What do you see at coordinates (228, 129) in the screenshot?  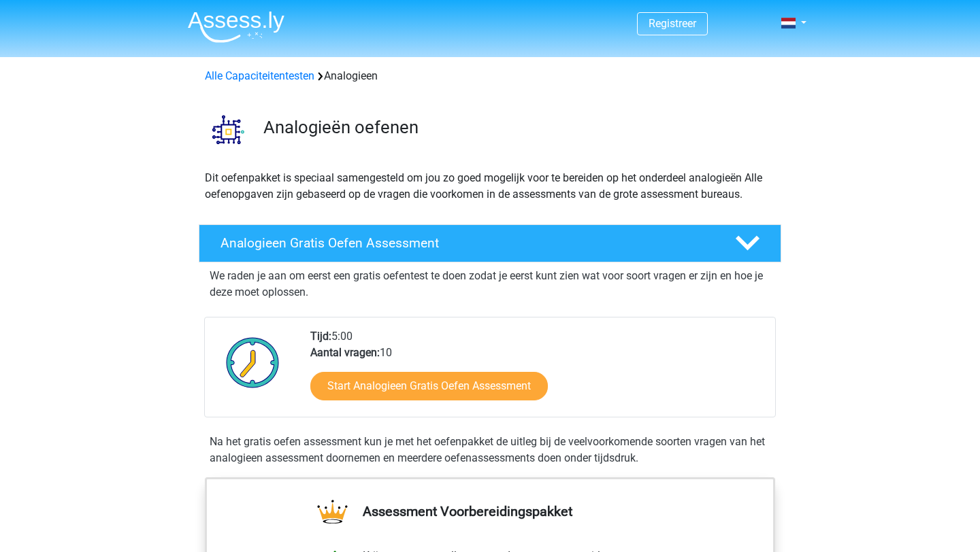 I see `img: analogieen` at bounding box center [228, 129].